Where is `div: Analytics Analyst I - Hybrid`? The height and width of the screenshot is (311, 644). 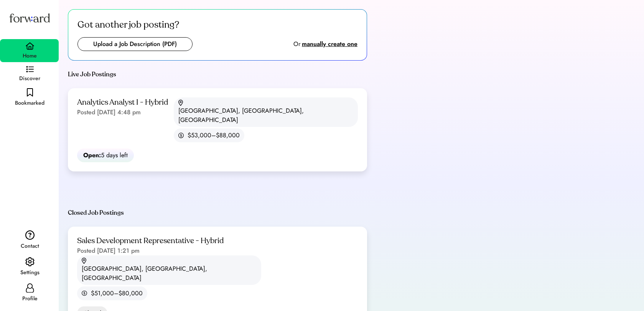
div: Analytics Analyst I - Hybrid is located at coordinates (122, 102).